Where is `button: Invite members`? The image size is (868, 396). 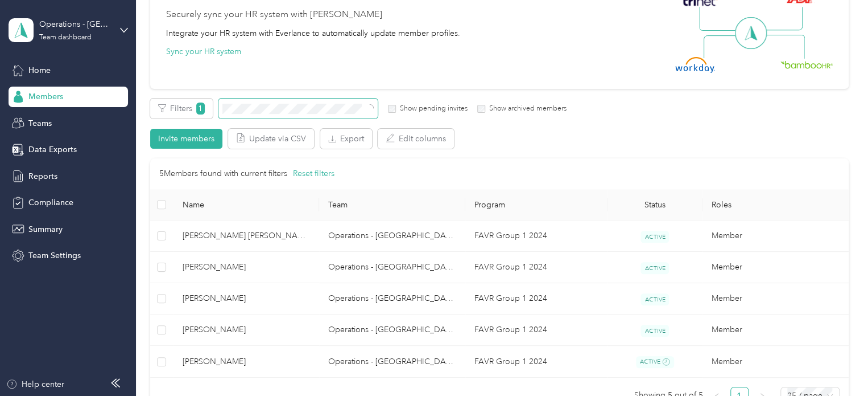
button: Invite members is located at coordinates (186, 138).